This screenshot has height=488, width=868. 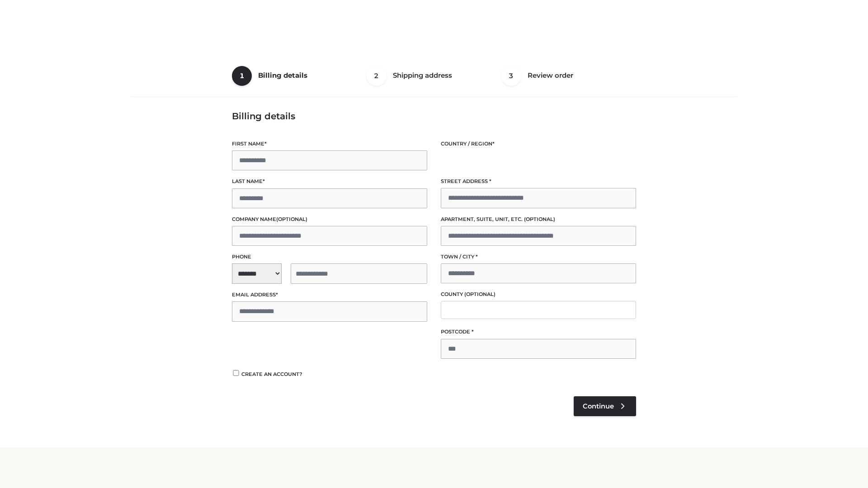 What do you see at coordinates (329, 144) in the screenshot?
I see `label: First name` at bounding box center [329, 144].